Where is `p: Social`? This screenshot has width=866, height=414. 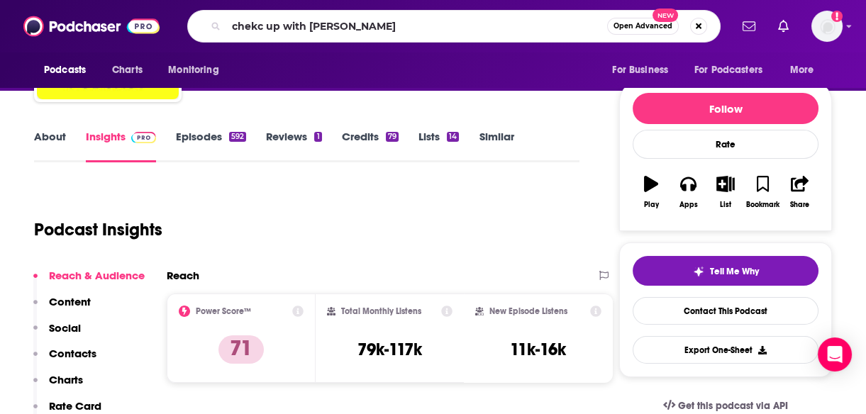
p: Social is located at coordinates (65, 328).